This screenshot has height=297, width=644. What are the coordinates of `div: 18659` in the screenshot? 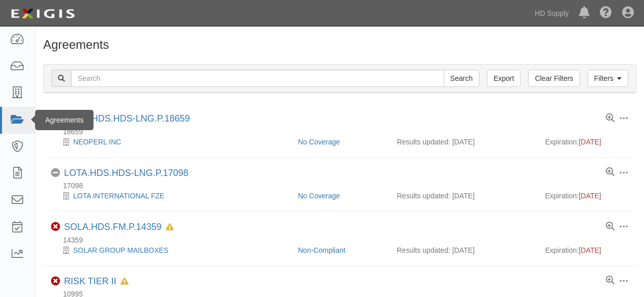 It's located at (344, 132).